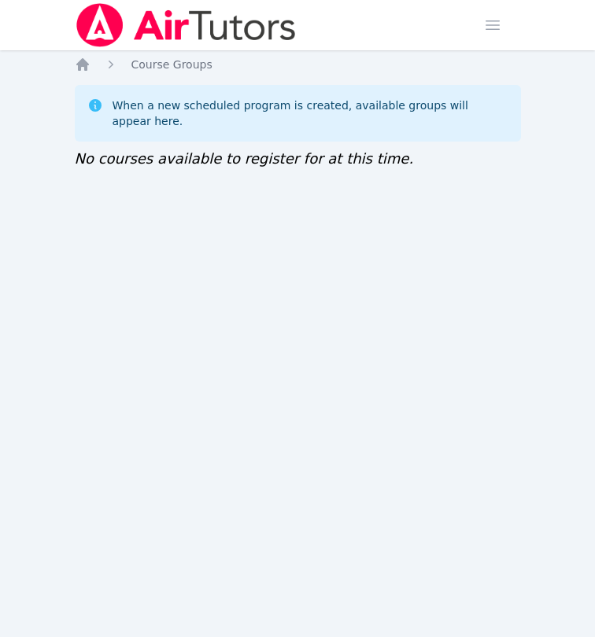 The width and height of the screenshot is (595, 637). I want to click on div: When a new scheduled program is created, available groups will appear here., so click(310, 113).